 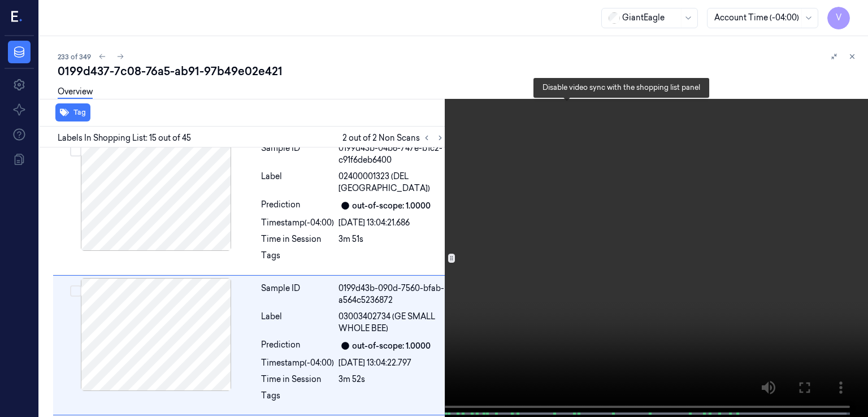 What do you see at coordinates (391, 154) in the screenshot?
I see `div: 0199d43b-04b6-747e-b1c2-c91f6deb6400` at bounding box center [391, 154].